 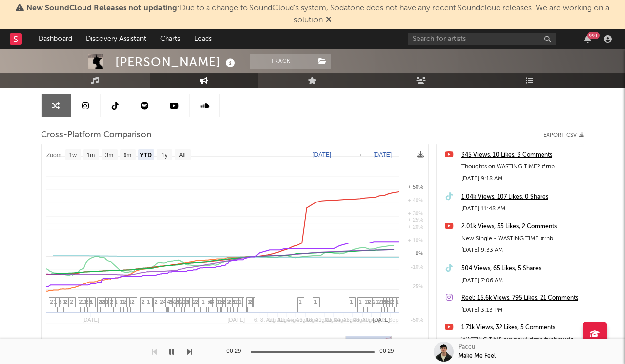 I want to click on text: 26. Aug, so click(x=352, y=320).